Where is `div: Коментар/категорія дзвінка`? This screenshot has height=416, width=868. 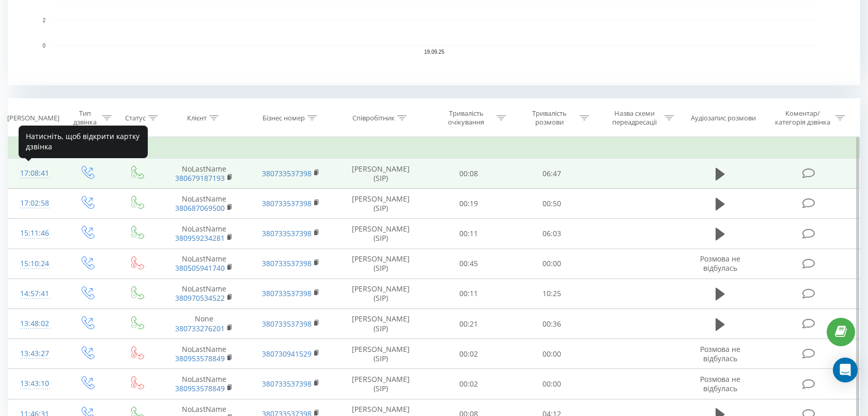 div: Коментар/категорія дзвінка is located at coordinates (802, 118).